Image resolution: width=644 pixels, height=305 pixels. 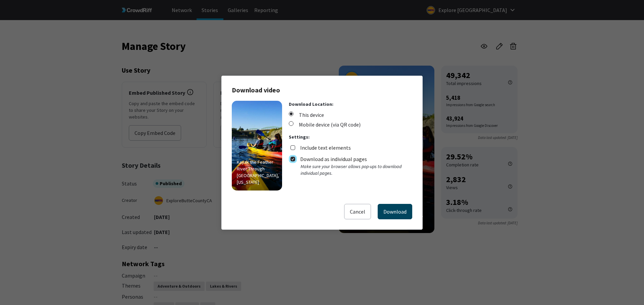 What do you see at coordinates (322, 93) in the screenshot?
I see `h3: Download video` at bounding box center [322, 93].